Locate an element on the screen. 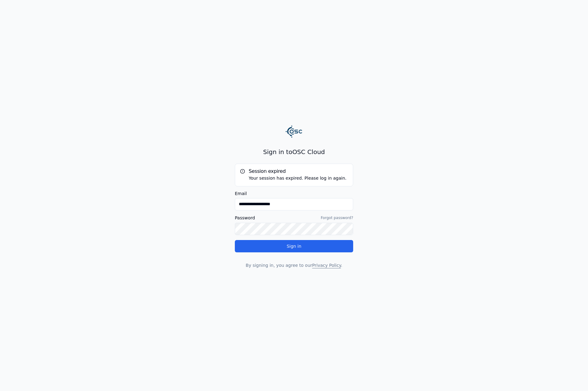  a: Forgot password? is located at coordinates (337, 218).